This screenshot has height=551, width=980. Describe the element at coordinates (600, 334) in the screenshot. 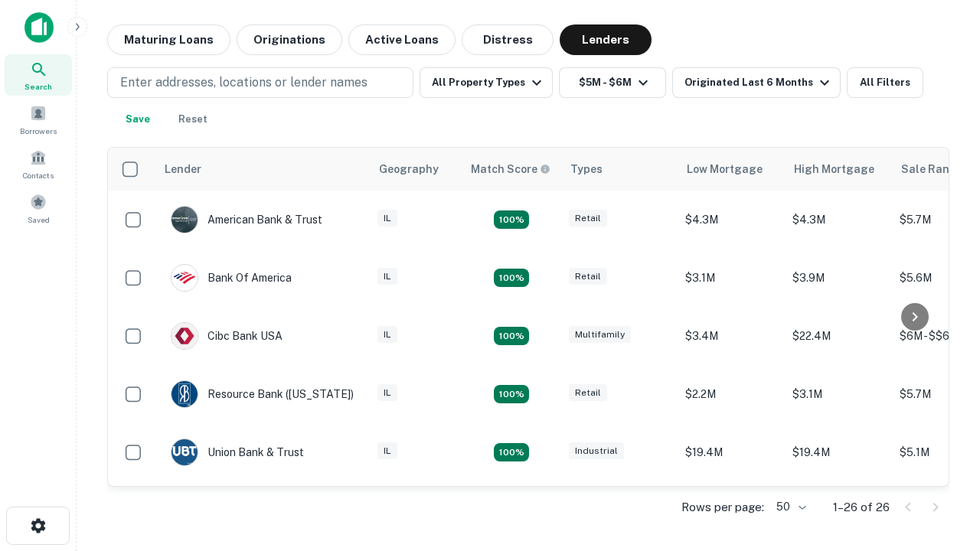

I see `div: Multifamily` at that location.